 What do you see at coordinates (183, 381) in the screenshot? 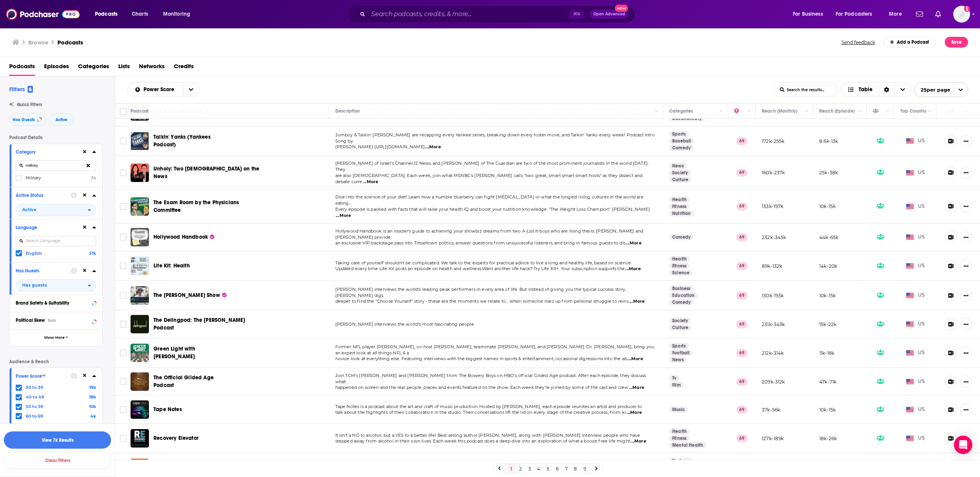
I see `span: The Official Gilded Age Podcast` at bounding box center [183, 381].